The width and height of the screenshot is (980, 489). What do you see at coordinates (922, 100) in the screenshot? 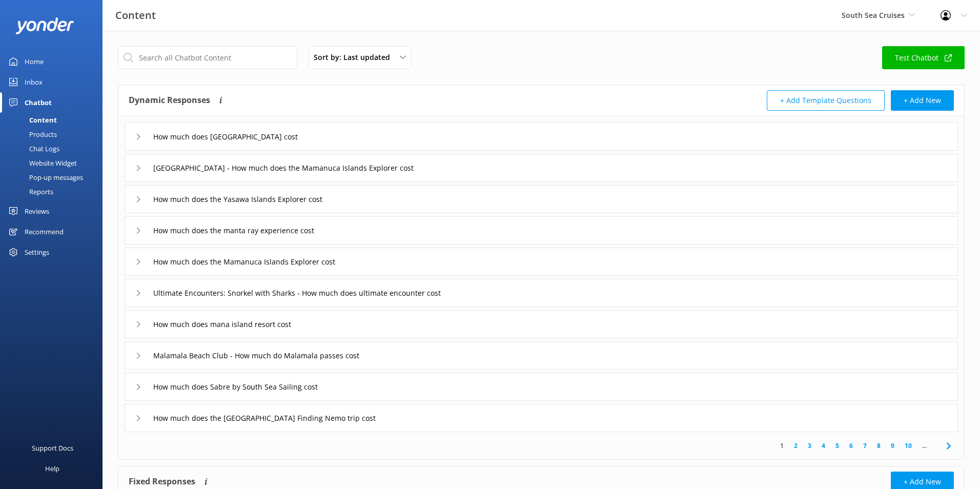
I see `button: + Add New` at bounding box center [922, 100].